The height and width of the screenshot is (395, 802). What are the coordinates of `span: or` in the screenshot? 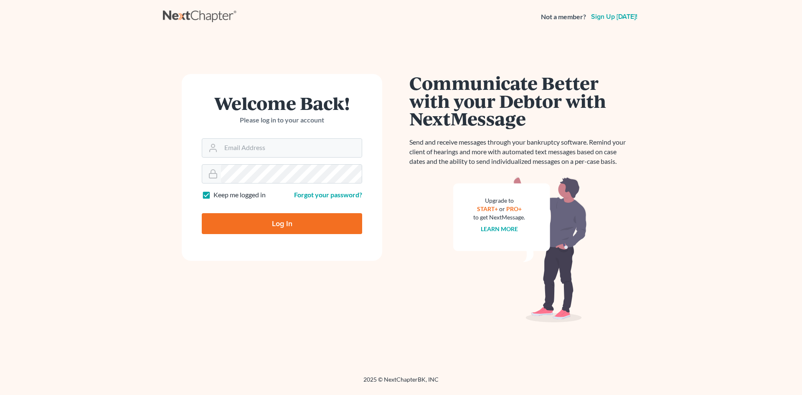 It's located at (502, 208).